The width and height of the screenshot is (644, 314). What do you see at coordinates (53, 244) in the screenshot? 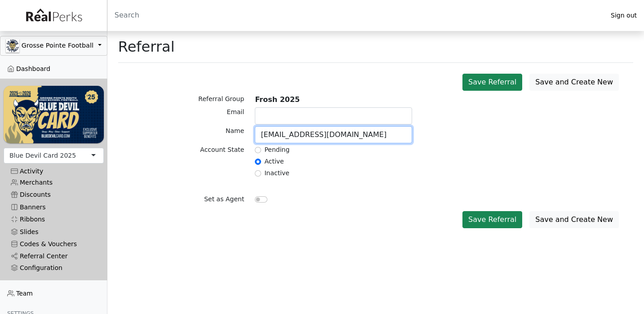
I see `a: Codes & Vouchers` at bounding box center [53, 244].